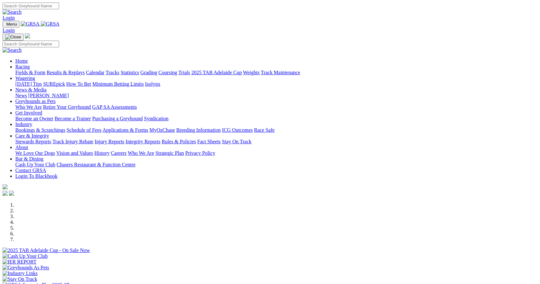 This screenshot has width=540, height=284. Describe the element at coordinates (25, 256) in the screenshot. I see `img: Cash Up Your Club` at that location.